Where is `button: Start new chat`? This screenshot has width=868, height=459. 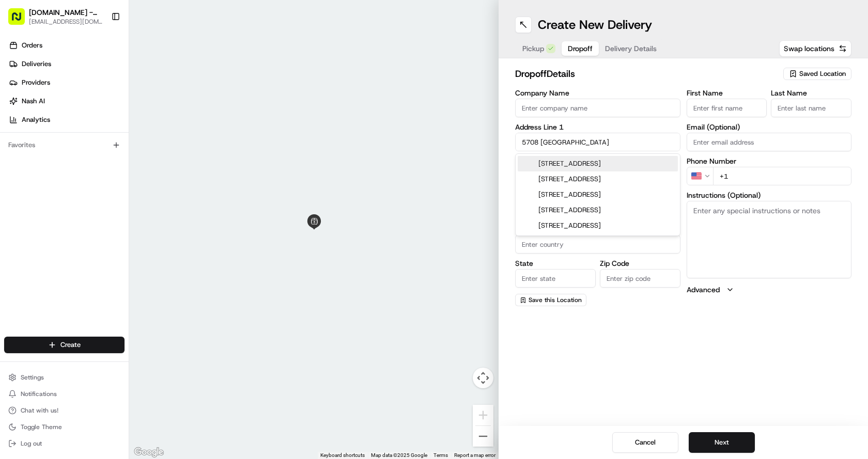
button: Start new chat is located at coordinates (182, 108).